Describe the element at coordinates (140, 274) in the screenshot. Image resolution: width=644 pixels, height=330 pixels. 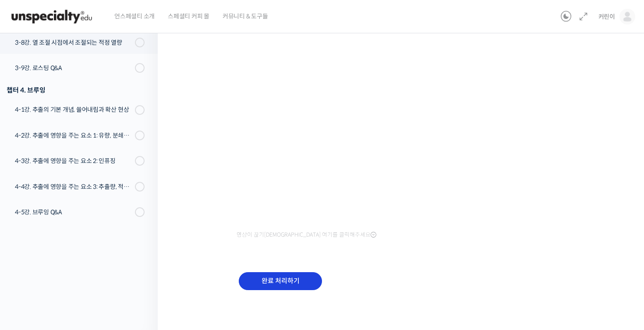
I see `span: 설정` at that location.